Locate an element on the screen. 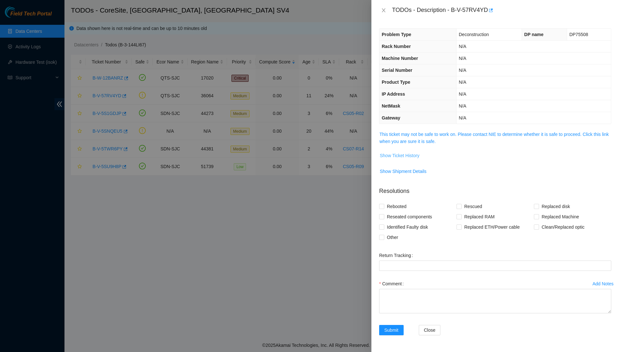  span: NetMask is located at coordinates (391, 106).